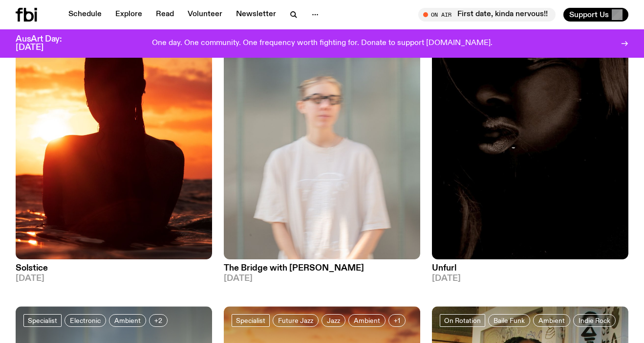  I want to click on a: Baile Funk, so click(509, 320).